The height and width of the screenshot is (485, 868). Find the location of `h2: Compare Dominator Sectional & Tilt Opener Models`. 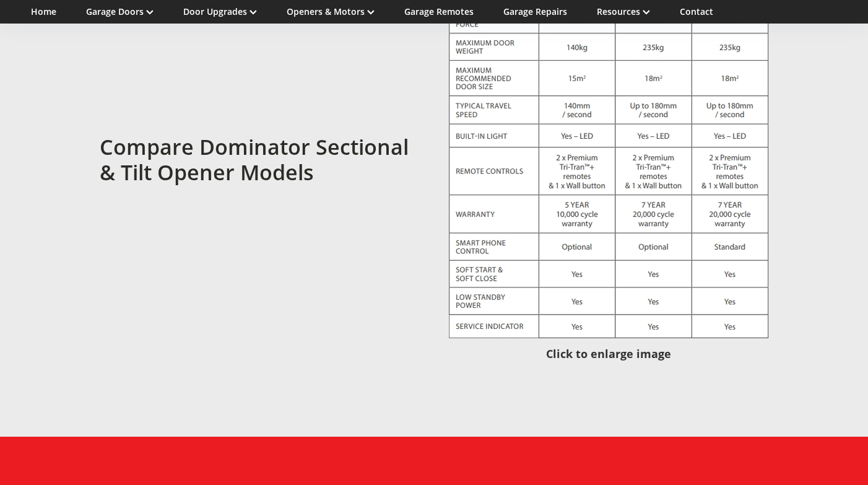

h2: Compare Dominator Sectional & Tilt Opener Models is located at coordinates (260, 160).